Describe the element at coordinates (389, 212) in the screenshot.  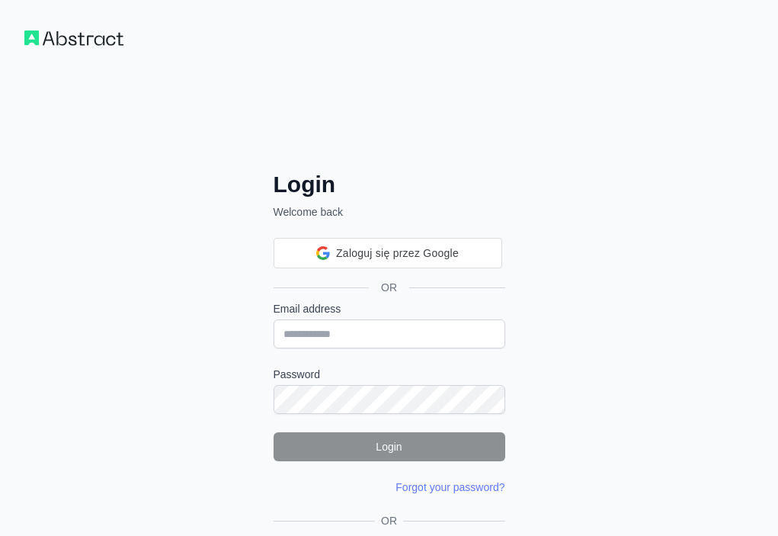
I see `p: Welcome back` at that location.